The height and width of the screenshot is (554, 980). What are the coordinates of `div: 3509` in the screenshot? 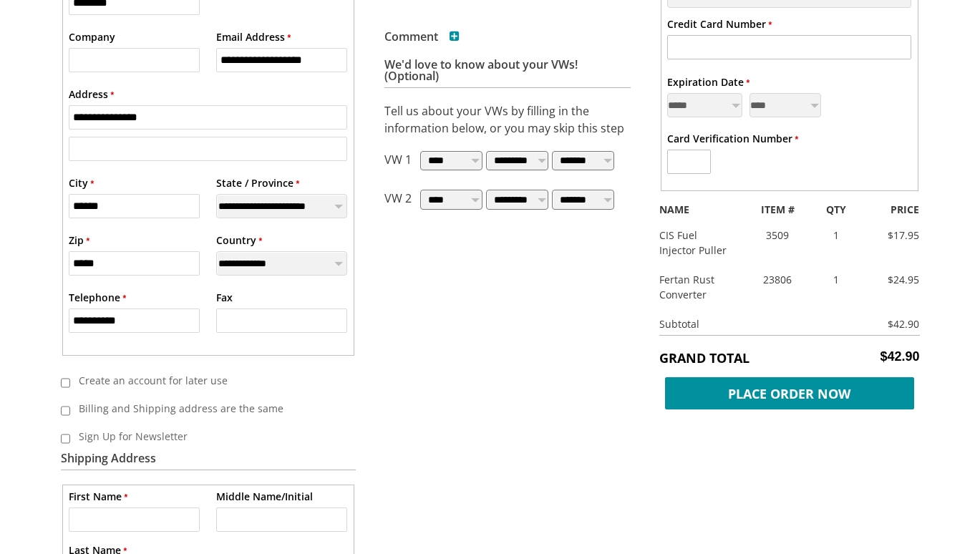 It's located at (777, 235).